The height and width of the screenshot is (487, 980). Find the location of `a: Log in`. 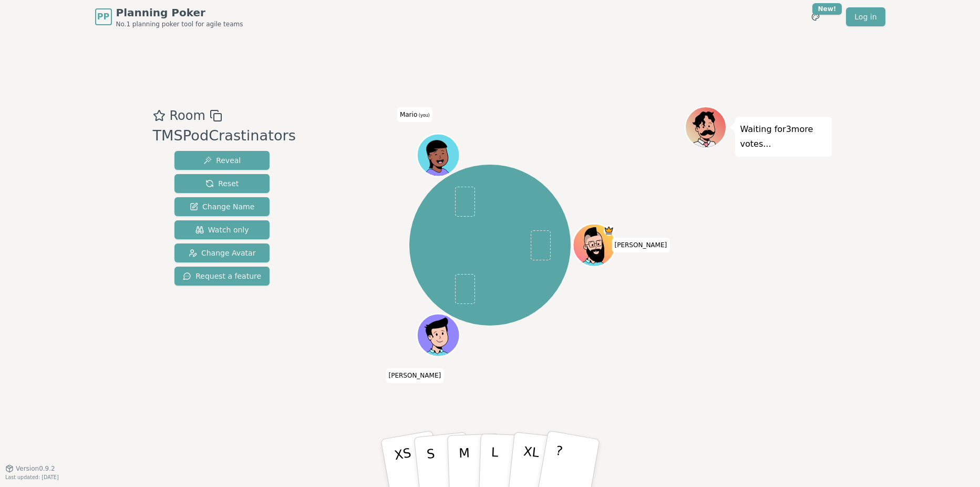

a: Log in is located at coordinates (866, 17).